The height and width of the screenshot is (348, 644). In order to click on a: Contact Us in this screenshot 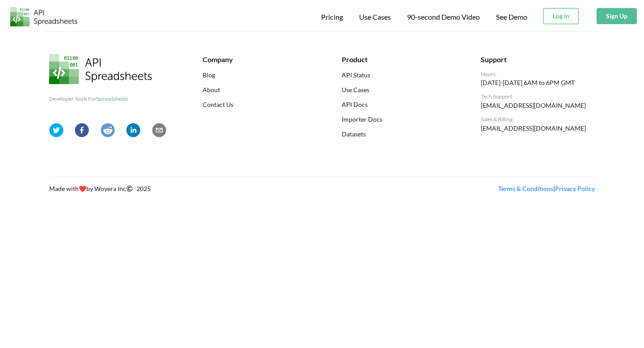, I will do `click(259, 104)`.